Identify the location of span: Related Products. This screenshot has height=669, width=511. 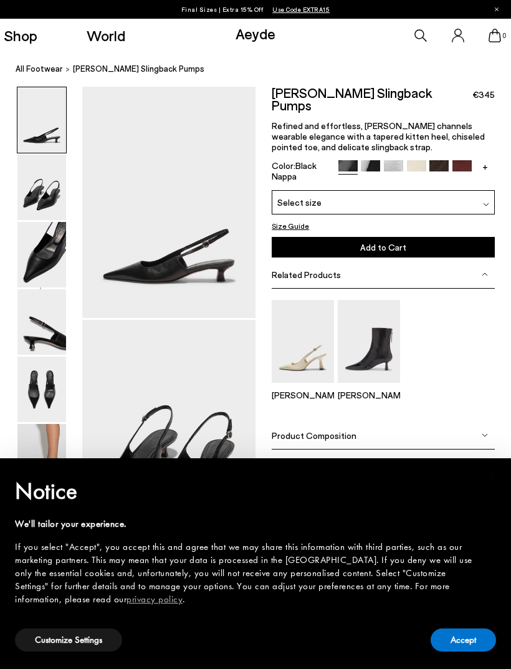
(306, 274).